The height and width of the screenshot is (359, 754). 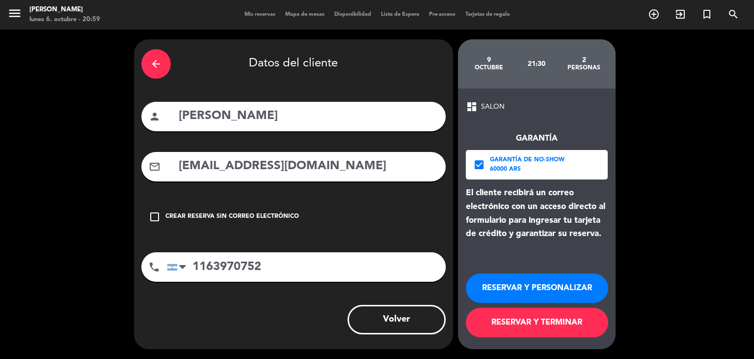 I want to click on input: Número de teléfono..., so click(x=306, y=267).